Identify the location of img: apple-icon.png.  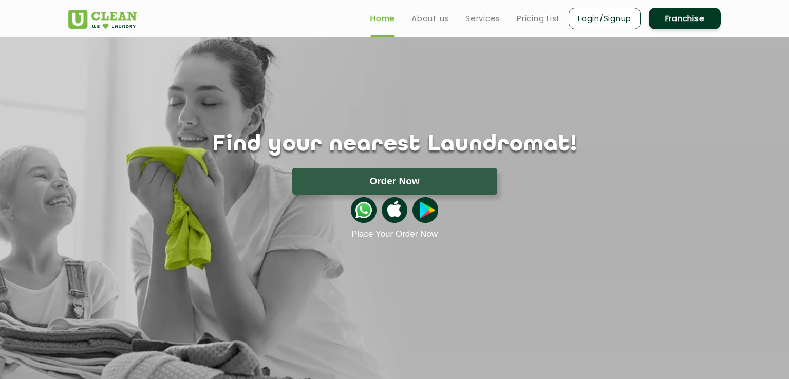
(395, 210).